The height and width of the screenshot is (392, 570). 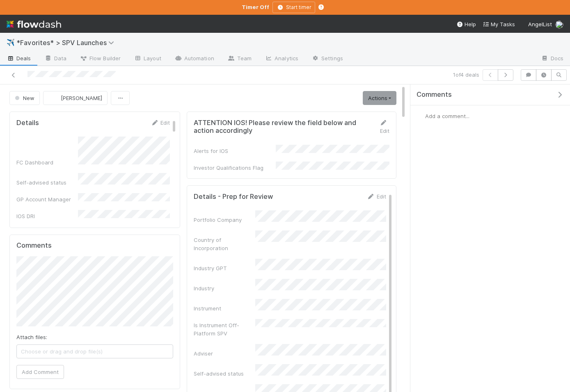 I want to click on a: Data, so click(x=56, y=59).